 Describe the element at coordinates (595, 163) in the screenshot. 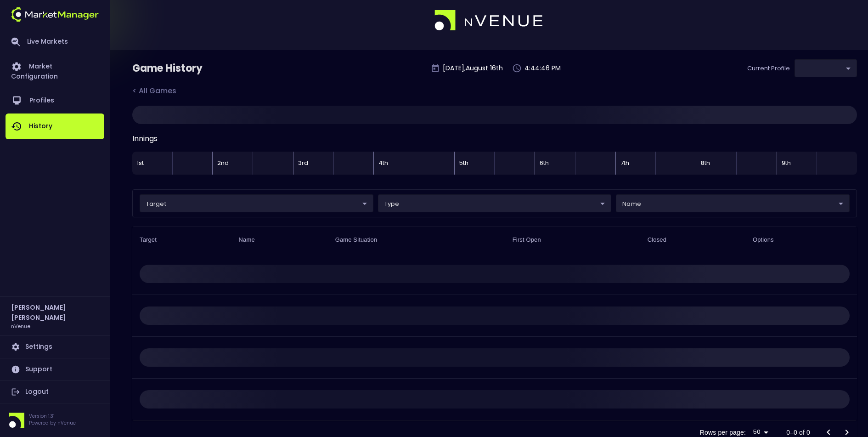

I see `div: Bottom of 6th Inning` at that location.